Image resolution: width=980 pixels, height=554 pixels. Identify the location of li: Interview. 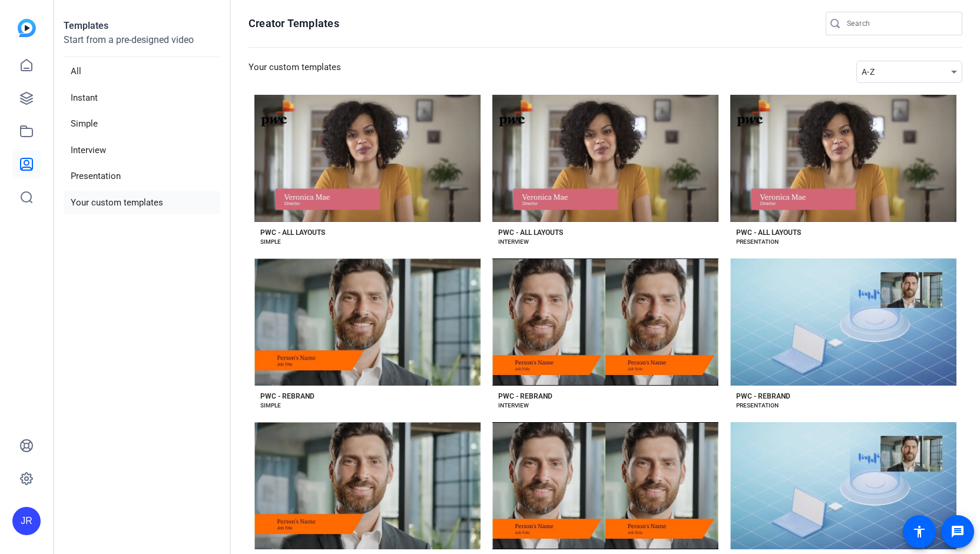
(142, 150).